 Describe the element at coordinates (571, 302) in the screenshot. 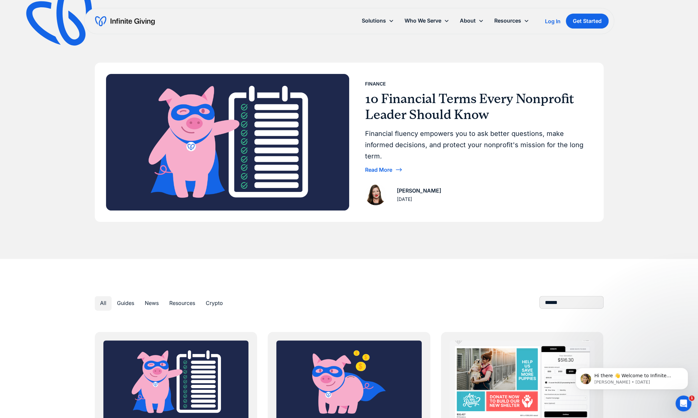

I see `form: Blog Search` at that location.